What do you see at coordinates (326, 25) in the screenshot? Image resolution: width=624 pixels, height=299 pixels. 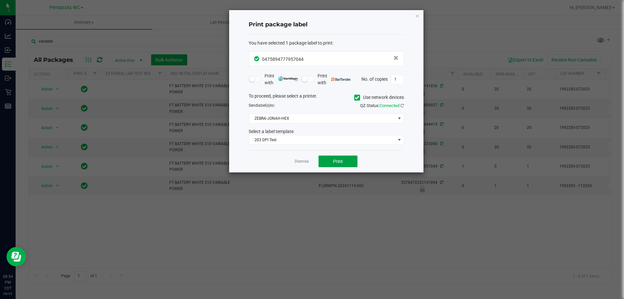 I see `h4: Print package label` at bounding box center [326, 25].